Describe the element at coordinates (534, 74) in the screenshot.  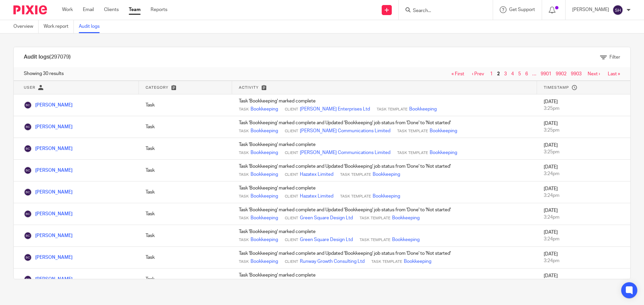
I see `nav: pager` at that location.